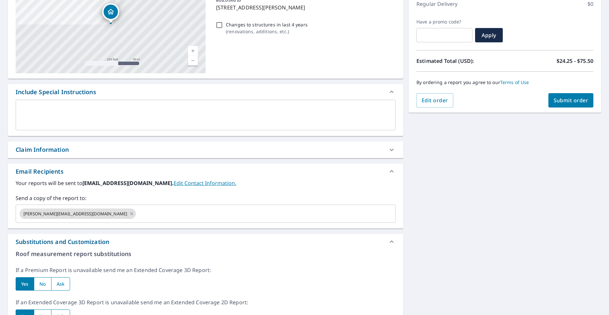 The width and height of the screenshot is (609, 315). I want to click on label: Send a copy of the report to:, so click(206, 198).